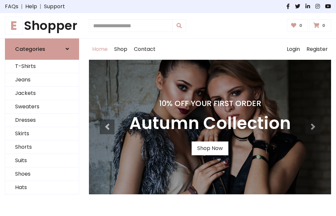  I want to click on a: T-Shirts, so click(42, 66).